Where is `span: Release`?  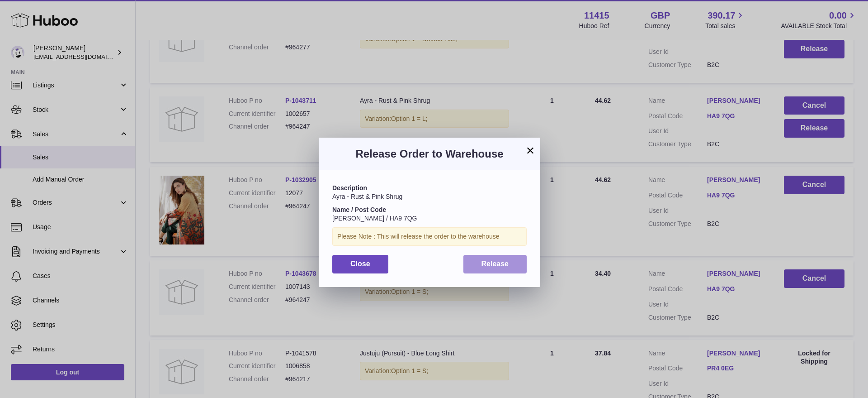
span: Release is located at coordinates (495, 263).